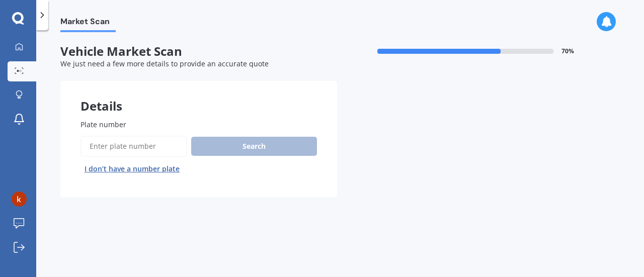 The width and height of the screenshot is (644, 277). Describe the element at coordinates (199, 96) in the screenshot. I see `div: Details` at that location.